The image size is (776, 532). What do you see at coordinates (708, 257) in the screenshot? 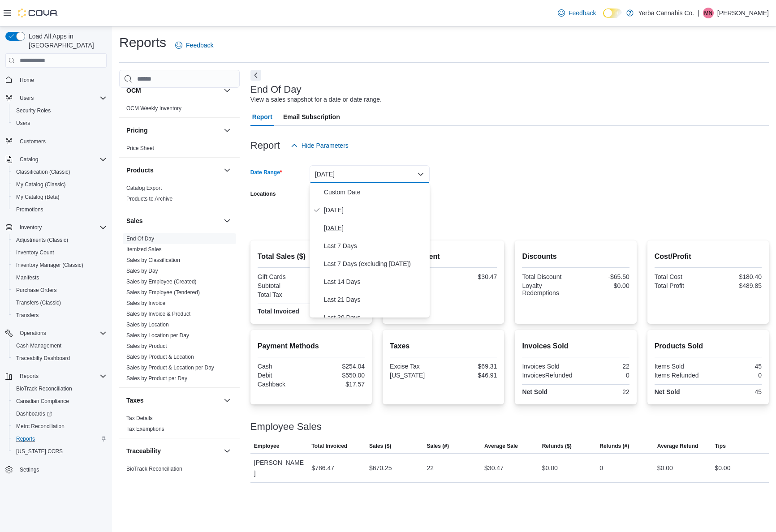
I see `h2: Cost/Profit` at bounding box center [708, 257].